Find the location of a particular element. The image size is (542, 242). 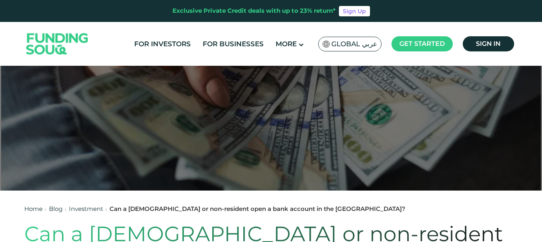

img: Logo is located at coordinates (57, 44).